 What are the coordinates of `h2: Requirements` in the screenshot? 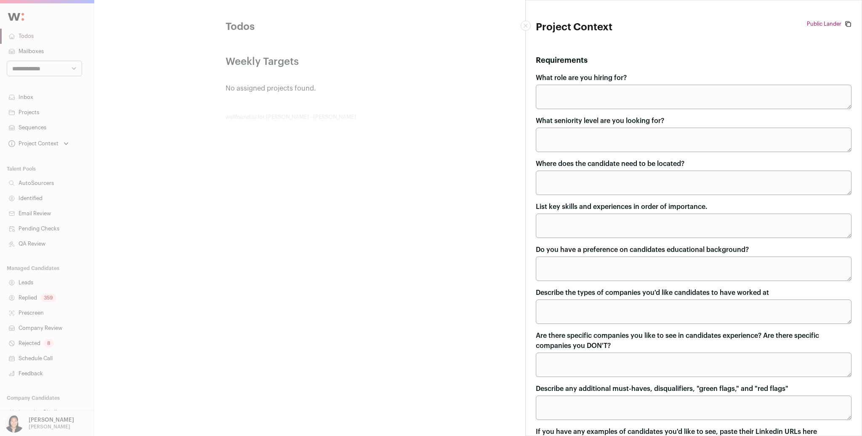 It's located at (694, 60).